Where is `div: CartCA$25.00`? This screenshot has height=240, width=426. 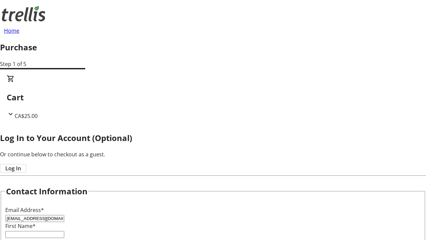
div: CartCA$25.00 is located at coordinates (213, 97).